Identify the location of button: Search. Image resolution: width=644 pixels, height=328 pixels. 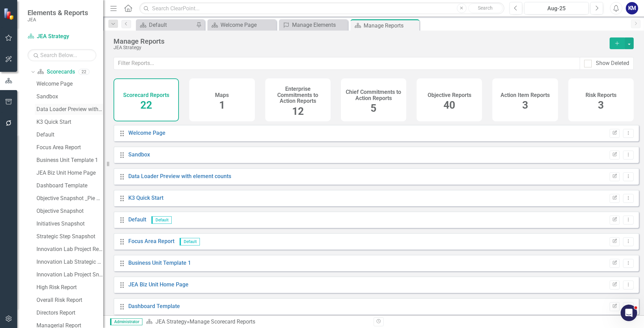
(485, 8).